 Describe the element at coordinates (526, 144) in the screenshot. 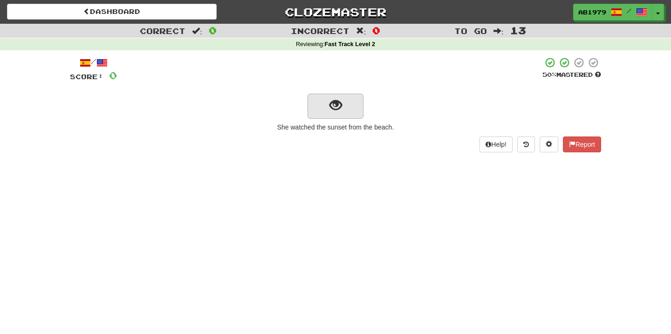

I see `button: Round history (alt+y)` at that location.